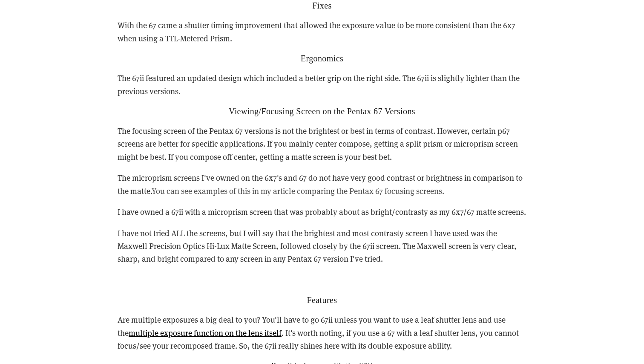  I want to click on h2: Features, so click(322, 300).